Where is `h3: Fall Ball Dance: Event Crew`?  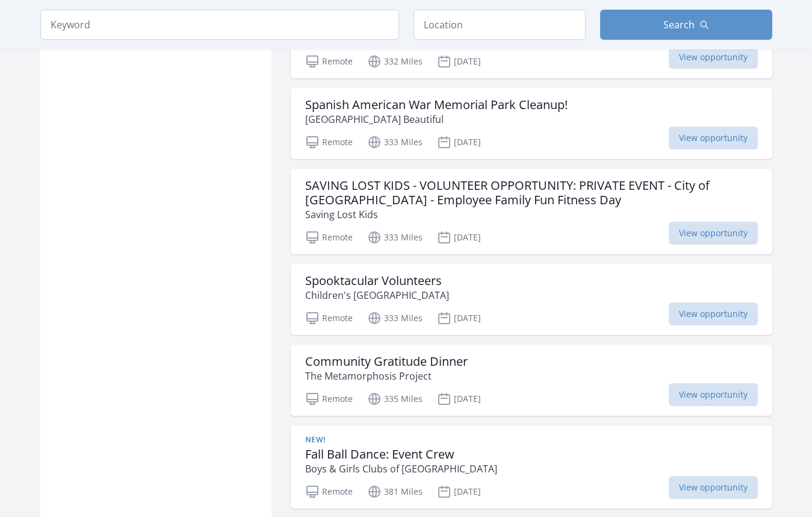
h3: Fall Ball Dance: Event Crew is located at coordinates (401, 454).